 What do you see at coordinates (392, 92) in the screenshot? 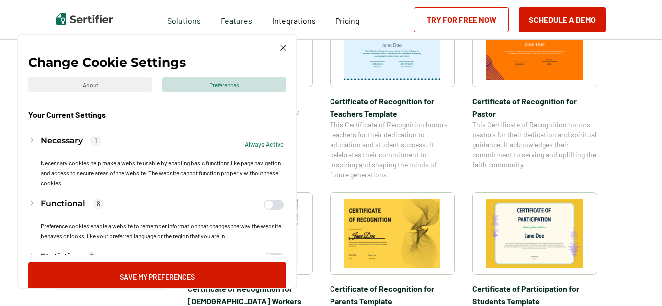
I see `a: Certificate of Recognition for Teachers TemplateCertificate of Recognition for Teachers TemplateT...` at bounding box center [392, 92].